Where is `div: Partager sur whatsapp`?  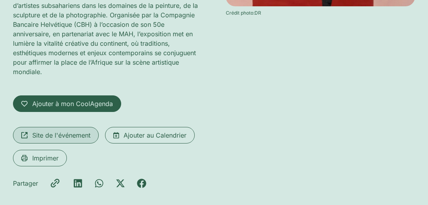
div: Partager sur whatsapp is located at coordinates (99, 183).